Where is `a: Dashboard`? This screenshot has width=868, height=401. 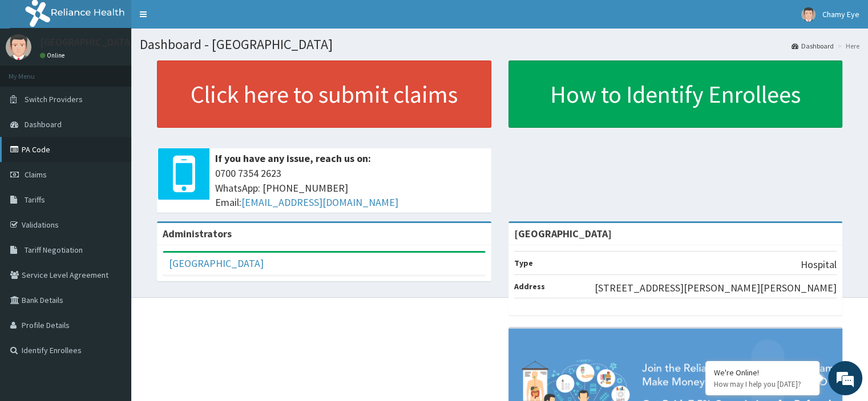 a: Dashboard is located at coordinates (812, 46).